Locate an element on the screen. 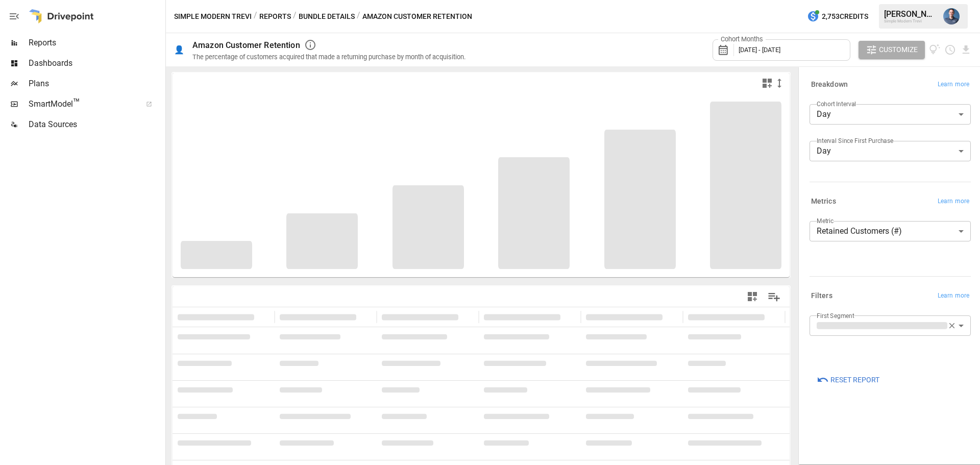 Image resolution: width=980 pixels, height=465 pixels. h6: Breakdown is located at coordinates (830, 85).